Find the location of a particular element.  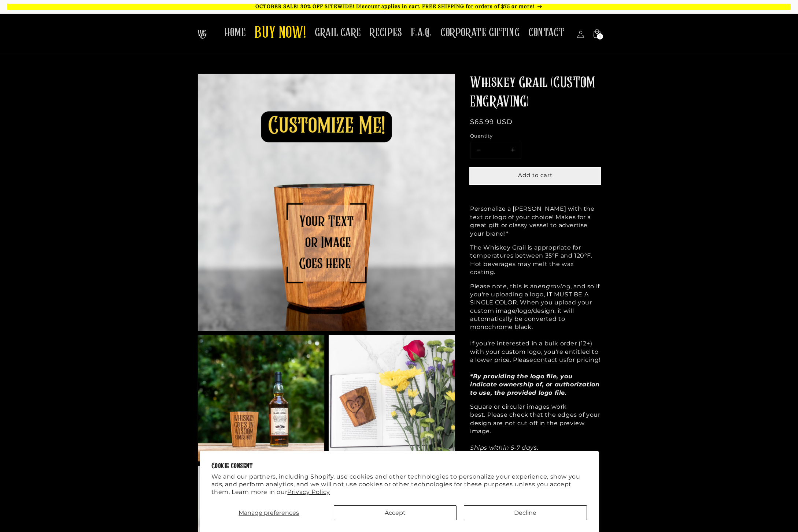

span: Manage preferences is located at coordinates (269, 513).